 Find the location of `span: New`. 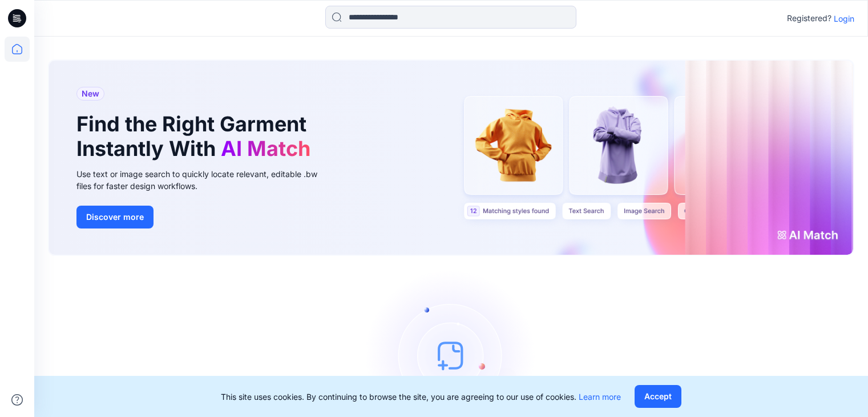

span: New is located at coordinates (90, 94).